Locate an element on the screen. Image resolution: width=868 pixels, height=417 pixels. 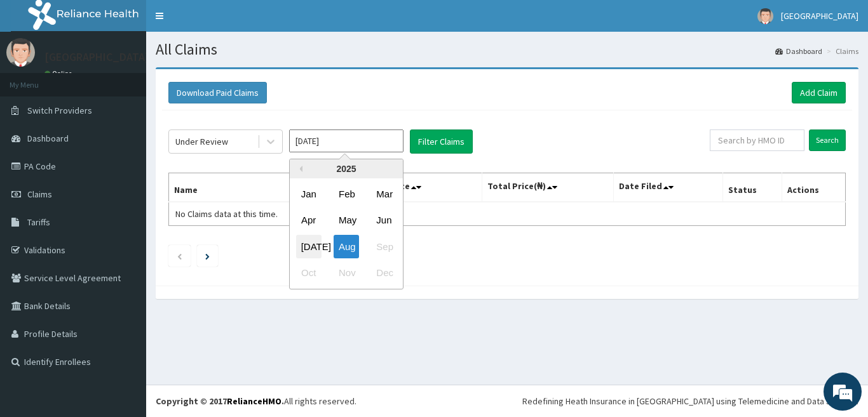
img: d_794563401_company_1708531726252_794563401 is located at coordinates (38, 79).